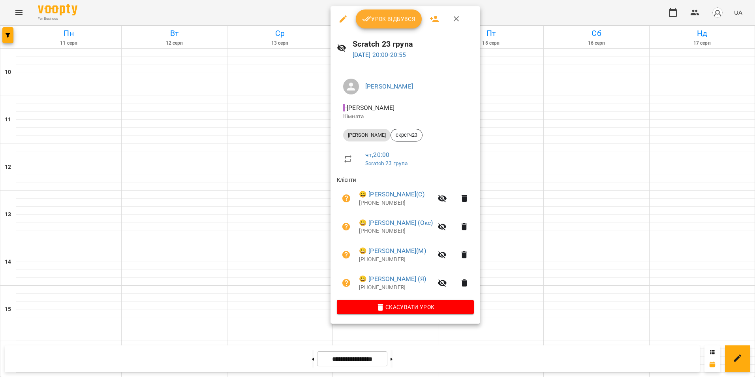 This screenshot has width=755, height=377. What do you see at coordinates (405, 307) in the screenshot?
I see `span: Скасувати Урок` at bounding box center [405, 307].